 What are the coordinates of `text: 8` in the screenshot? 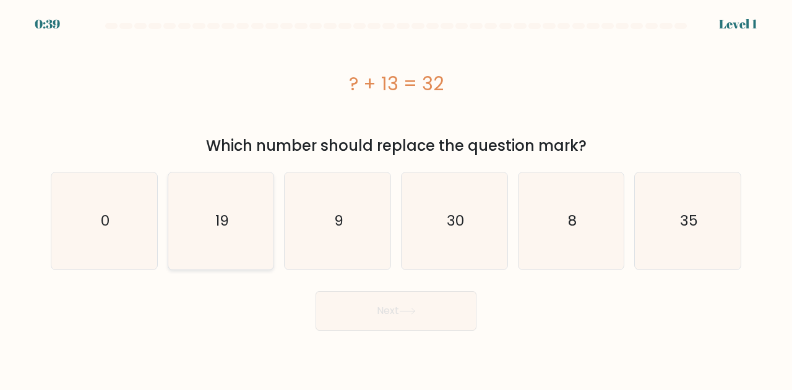 It's located at (572, 221).